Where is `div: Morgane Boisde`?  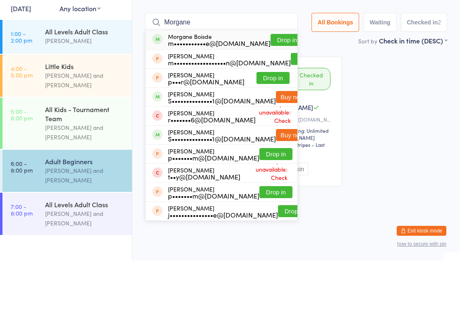
div: Morgane Boisde is located at coordinates (219, 95).